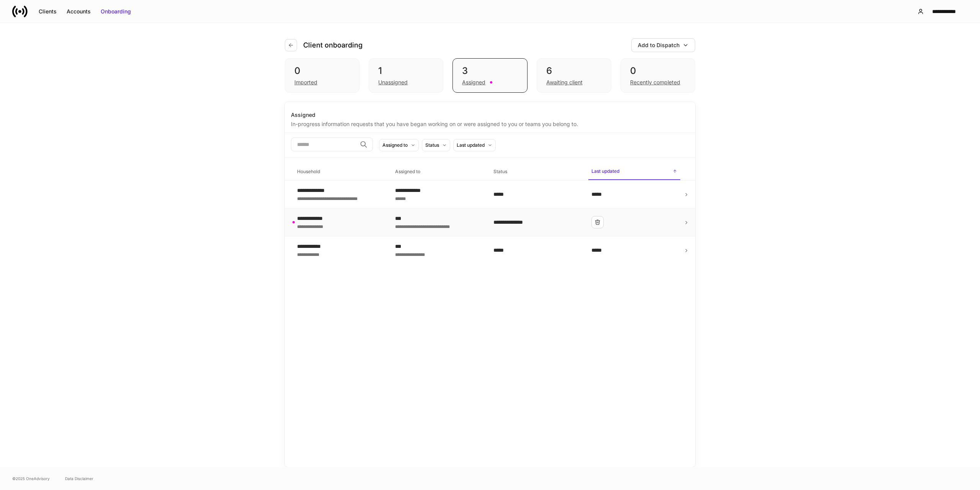 Image resolution: width=980 pixels, height=490 pixels. I want to click on div: Clients, so click(47, 11).